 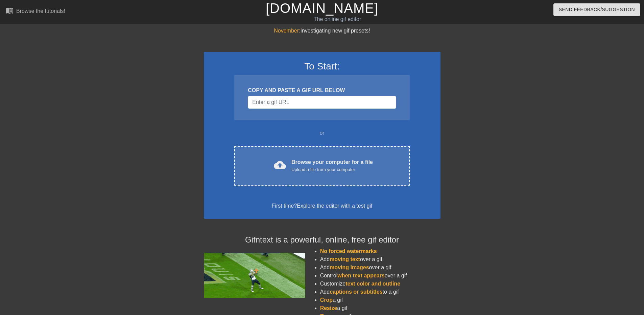 I want to click on div: Investigating new gif presets!, so click(x=322, y=31).